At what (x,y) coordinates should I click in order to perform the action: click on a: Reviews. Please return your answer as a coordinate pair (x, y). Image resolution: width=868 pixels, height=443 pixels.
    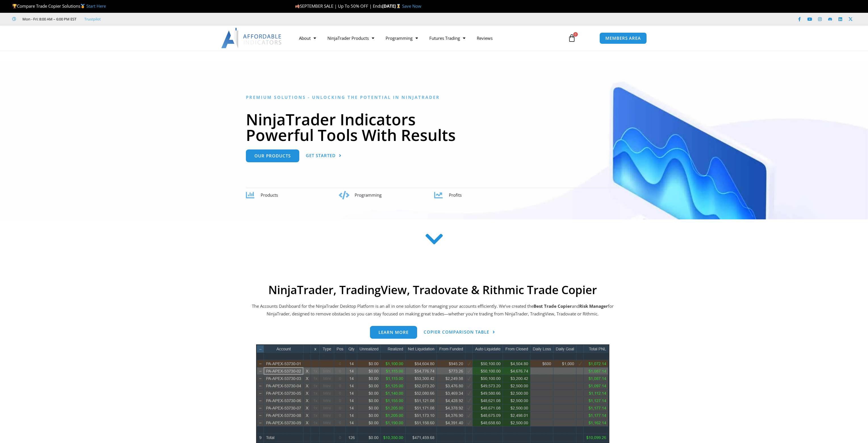
    Looking at the image, I should click on (485, 39).